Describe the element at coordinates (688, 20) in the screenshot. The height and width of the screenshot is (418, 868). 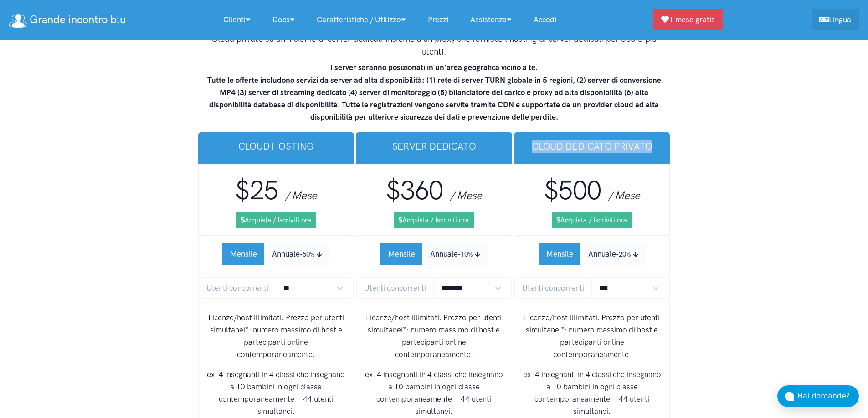
I see `a: 1 mese gratis` at that location.